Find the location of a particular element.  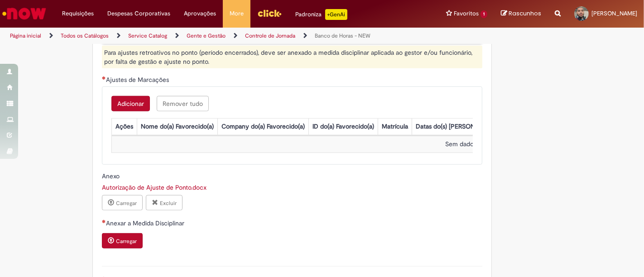

span: Requisições is located at coordinates (78, 13).